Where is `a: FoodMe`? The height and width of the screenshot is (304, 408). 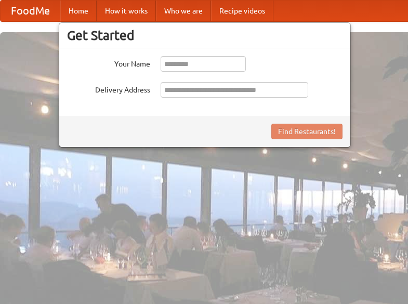 a: FoodMe is located at coordinates (30, 11).